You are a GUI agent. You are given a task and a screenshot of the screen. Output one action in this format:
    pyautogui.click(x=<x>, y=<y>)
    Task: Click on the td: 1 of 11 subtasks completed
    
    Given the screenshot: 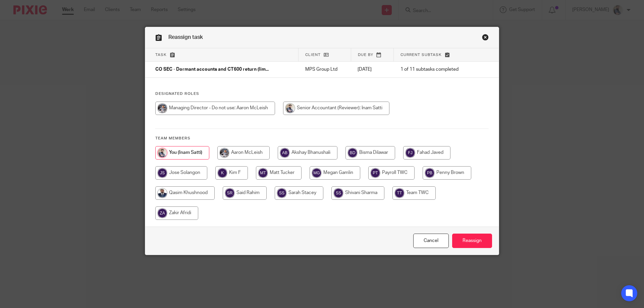 What is the action you would take?
    pyautogui.click(x=435, y=70)
    